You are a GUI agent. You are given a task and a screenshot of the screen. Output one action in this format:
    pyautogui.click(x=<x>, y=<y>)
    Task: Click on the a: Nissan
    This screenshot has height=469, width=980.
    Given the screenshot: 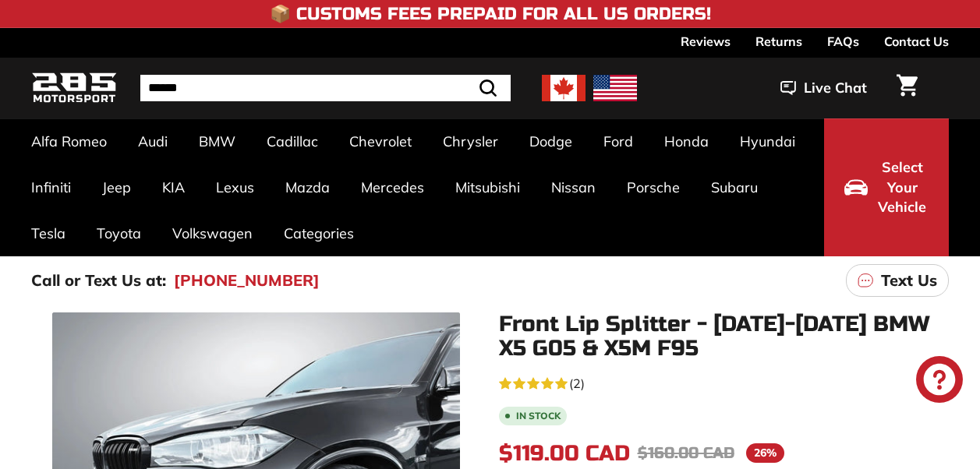 What is the action you would take?
    pyautogui.click(x=573, y=187)
    